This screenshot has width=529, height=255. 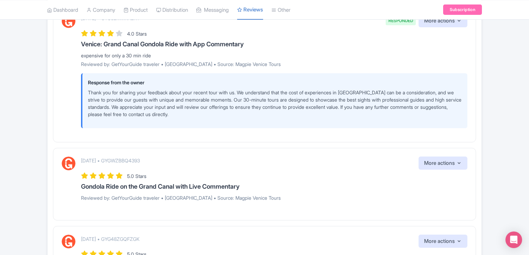 I want to click on span: RESPONDED, so click(x=400, y=21).